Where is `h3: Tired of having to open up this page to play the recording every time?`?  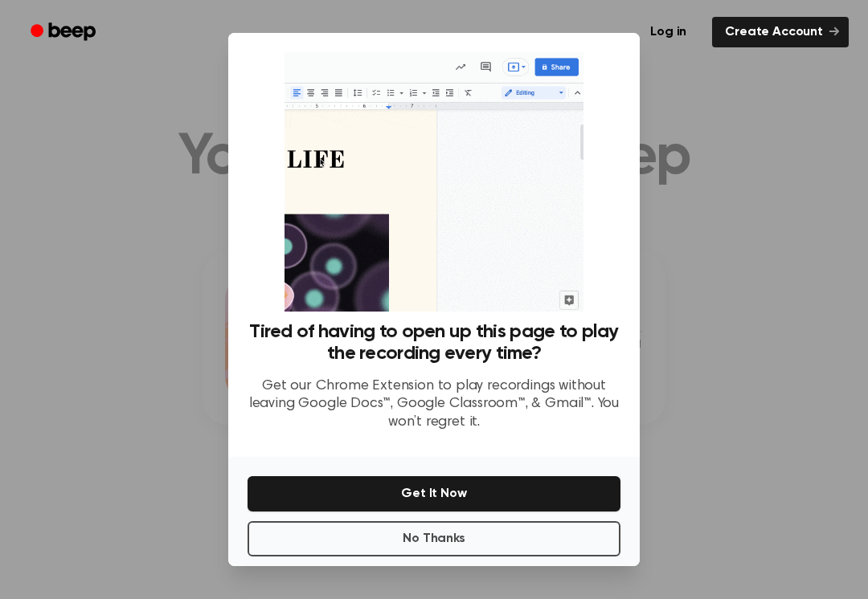 h3: Tired of having to open up this page to play the recording every time? is located at coordinates (434, 343).